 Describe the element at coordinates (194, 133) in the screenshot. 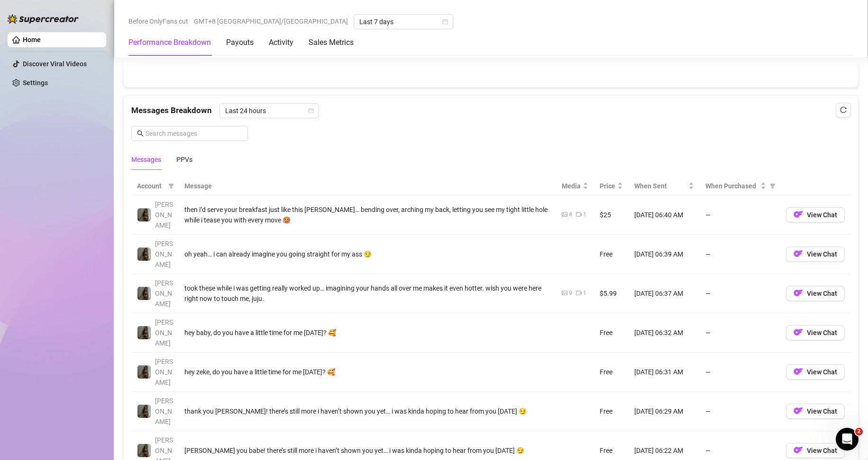

I see `input: Search messages` at that location.